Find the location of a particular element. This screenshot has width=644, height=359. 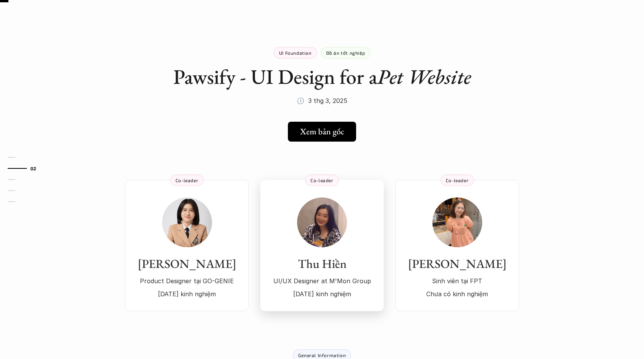

p: Sinh viên tại FPT is located at coordinates (457, 281).